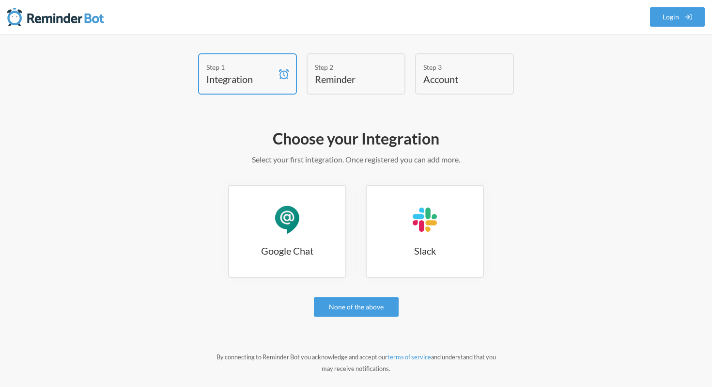  What do you see at coordinates (240, 79) in the screenshot?
I see `h4: Integration` at bounding box center [240, 79].